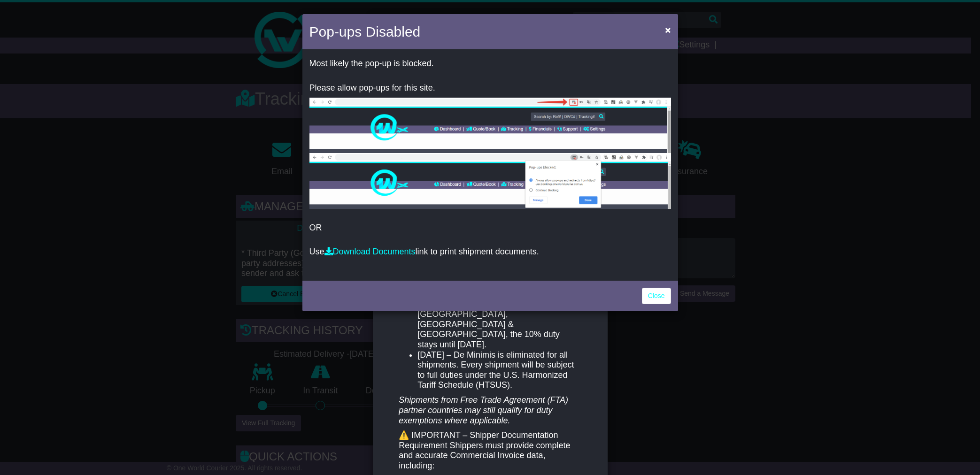  I want to click on div: OR, so click(490, 165).